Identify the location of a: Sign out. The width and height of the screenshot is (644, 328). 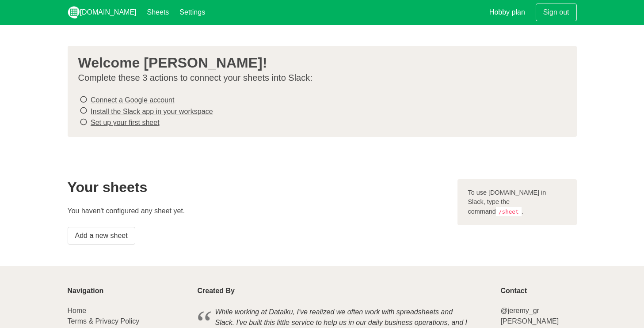
(556, 13).